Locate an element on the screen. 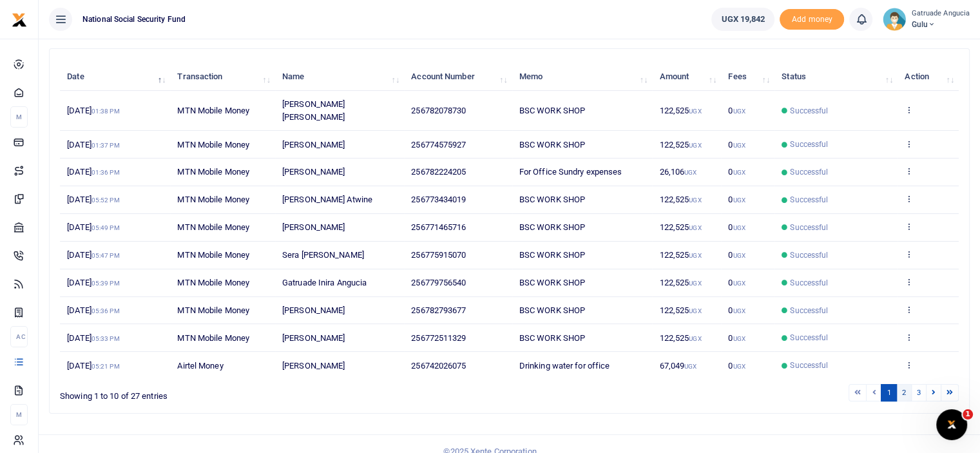  th: Transaction: activate to sort column ascending is located at coordinates (223, 77).